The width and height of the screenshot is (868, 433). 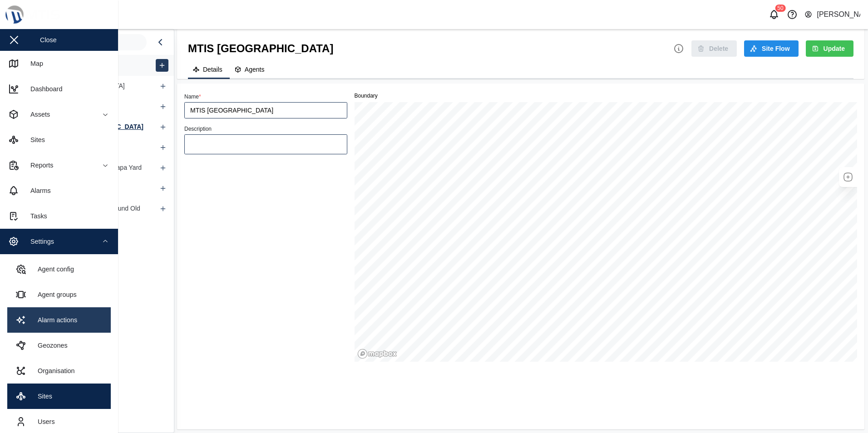 What do you see at coordinates (38, 165) in the screenshot?
I see `div: Reports` at bounding box center [38, 165].